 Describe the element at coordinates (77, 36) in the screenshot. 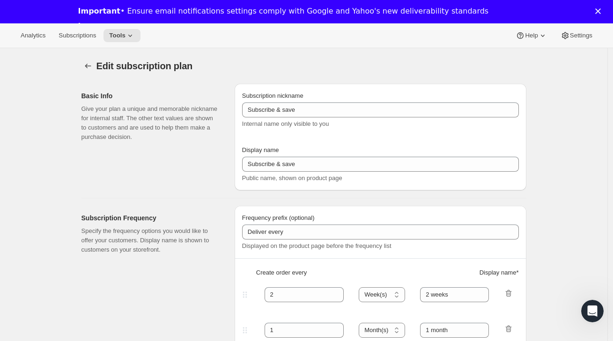

I see `button: Subscriptions` at that location.